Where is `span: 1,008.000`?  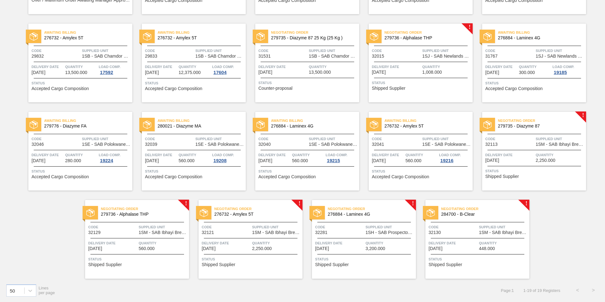 span: 1,008.000 is located at coordinates (432, 72).